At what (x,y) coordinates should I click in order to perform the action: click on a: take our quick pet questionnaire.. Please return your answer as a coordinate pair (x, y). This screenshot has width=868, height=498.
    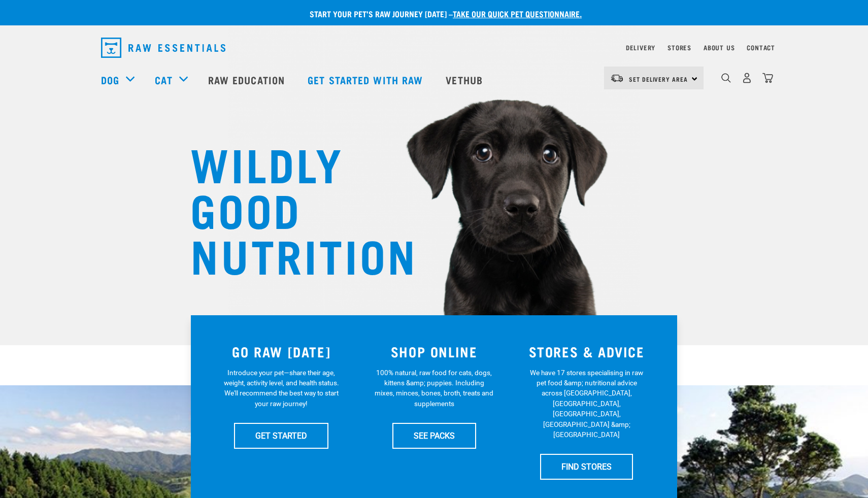
    Looking at the image, I should click on (517, 13).